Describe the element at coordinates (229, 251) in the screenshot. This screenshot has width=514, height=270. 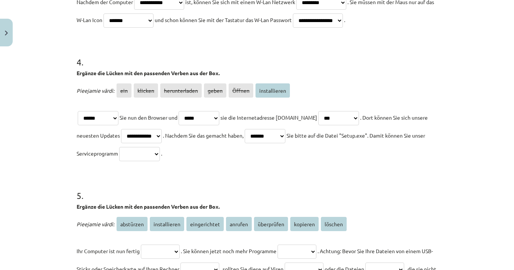
I see `span: . Sie können jetzt noch mehr Programme` at that location.